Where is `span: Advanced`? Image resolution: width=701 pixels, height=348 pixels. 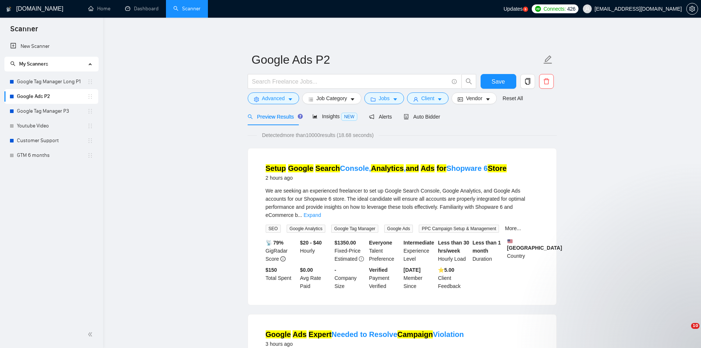 span: Advanced is located at coordinates (274, 98).